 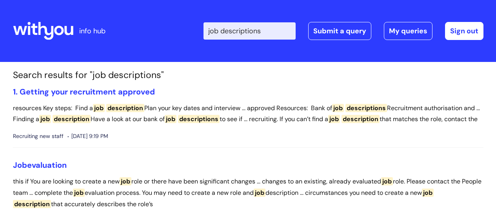 I want to click on a: My queries, so click(x=408, y=31).